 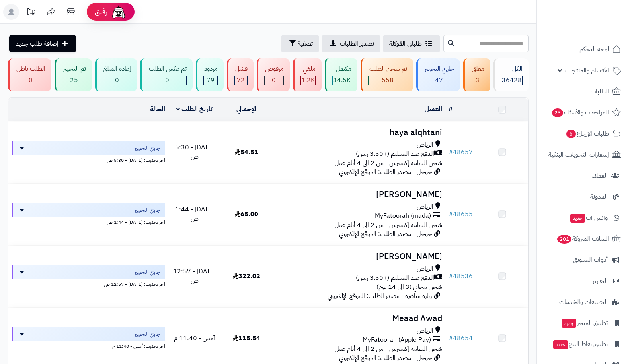 What do you see at coordinates (351, 44) in the screenshot?
I see `a: تصدير الطلبات` at bounding box center [351, 44].